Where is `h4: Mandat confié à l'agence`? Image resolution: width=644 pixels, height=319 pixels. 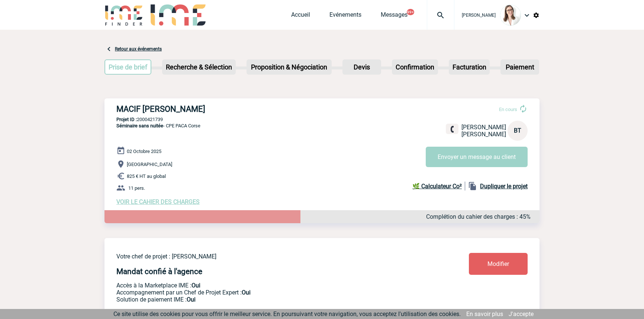 h4: Mandat confié à l'agence is located at coordinates (159, 272).